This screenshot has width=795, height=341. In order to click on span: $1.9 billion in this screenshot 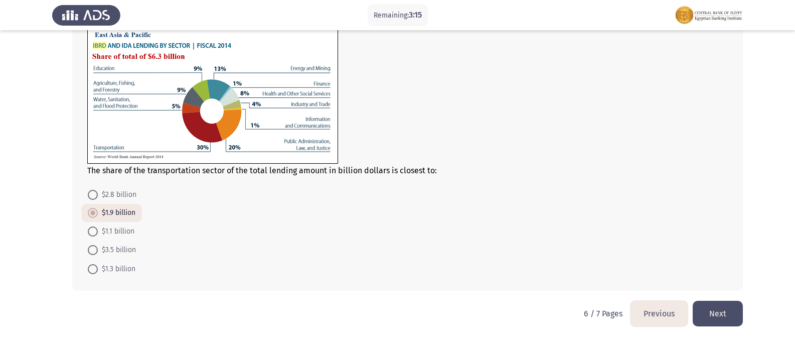, I will do `click(116, 213)`.